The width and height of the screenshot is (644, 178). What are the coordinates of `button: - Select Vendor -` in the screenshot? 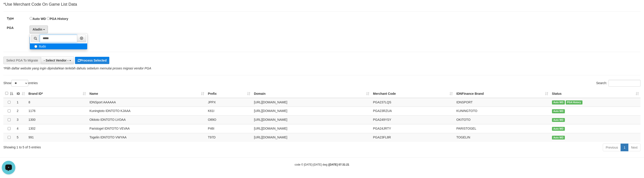 It's located at (58, 60).